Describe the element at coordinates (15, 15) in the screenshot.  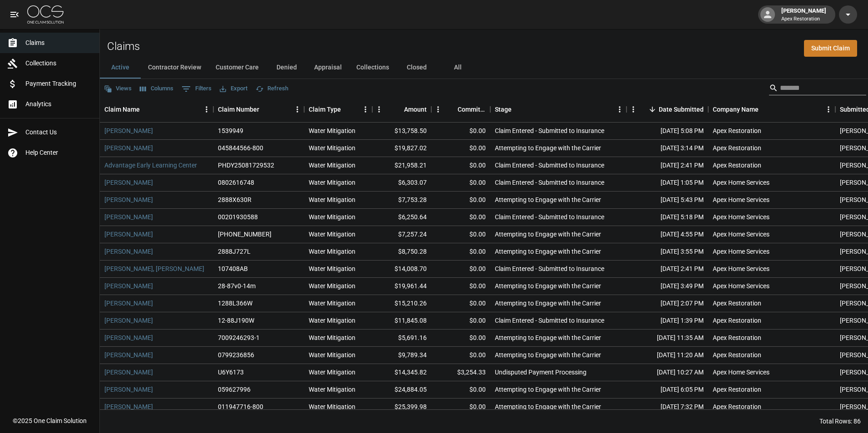
I see `button: open drawer` at that location.